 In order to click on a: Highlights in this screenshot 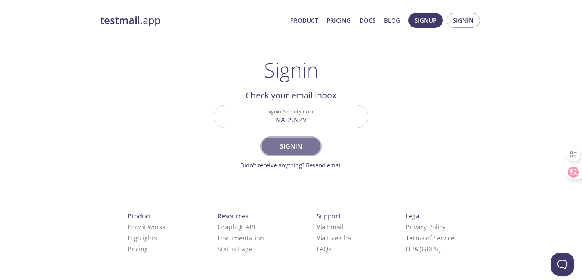, I will do `click(142, 238)`.